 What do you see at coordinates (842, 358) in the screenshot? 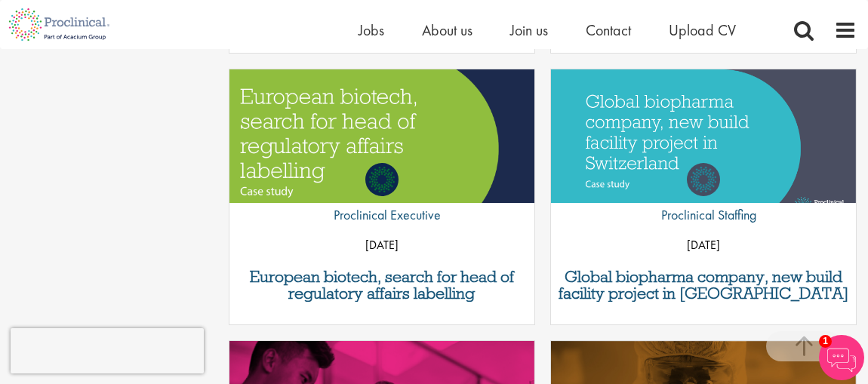
I see `img: Chatbot` at bounding box center [842, 358].